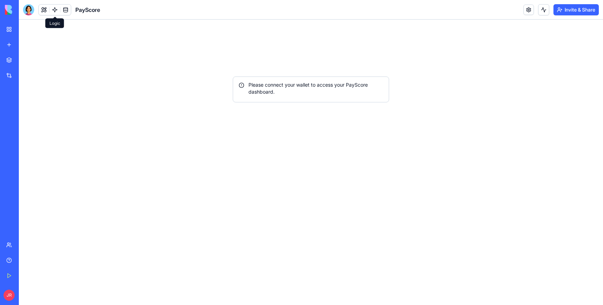  What do you see at coordinates (292, 69) in the screenshot?
I see `div: Please connect your wallet to access your PayScore dashboard.` at bounding box center [292, 69].